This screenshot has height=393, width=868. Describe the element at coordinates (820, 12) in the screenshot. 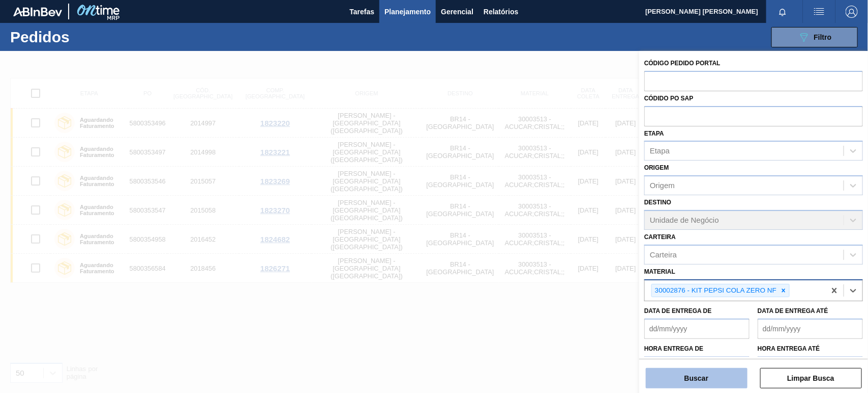

I see `img: userActions` at that location.